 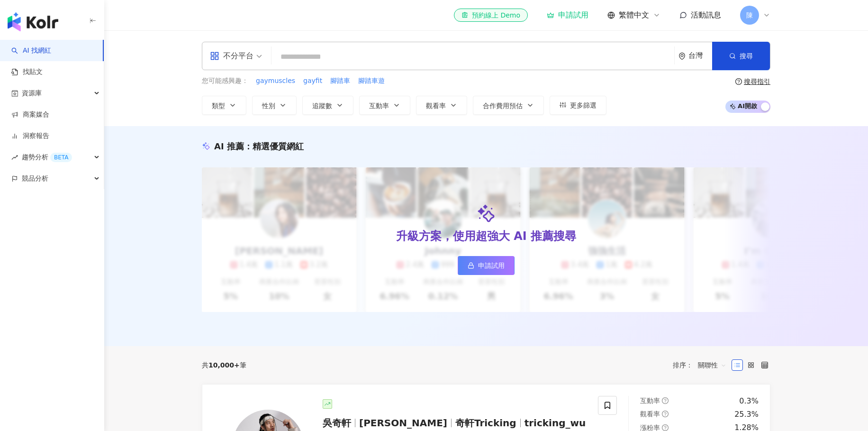 What do you see at coordinates (758, 81) in the screenshot?
I see `div: 搜尋指引` at bounding box center [758, 81].